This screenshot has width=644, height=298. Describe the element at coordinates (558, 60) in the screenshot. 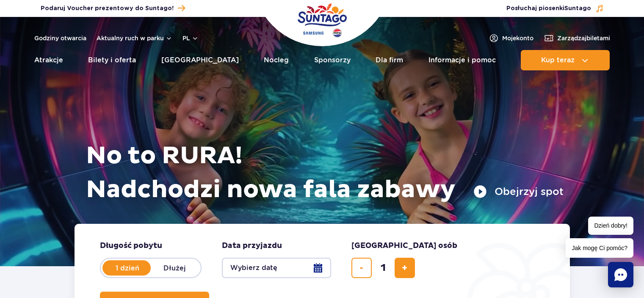

I see `span: Kup teraz` at that location.